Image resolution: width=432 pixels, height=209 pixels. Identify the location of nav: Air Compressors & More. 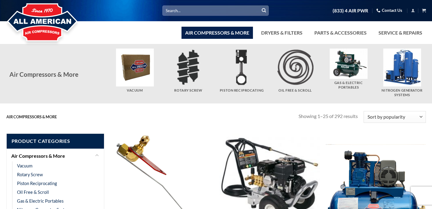
(152, 117).